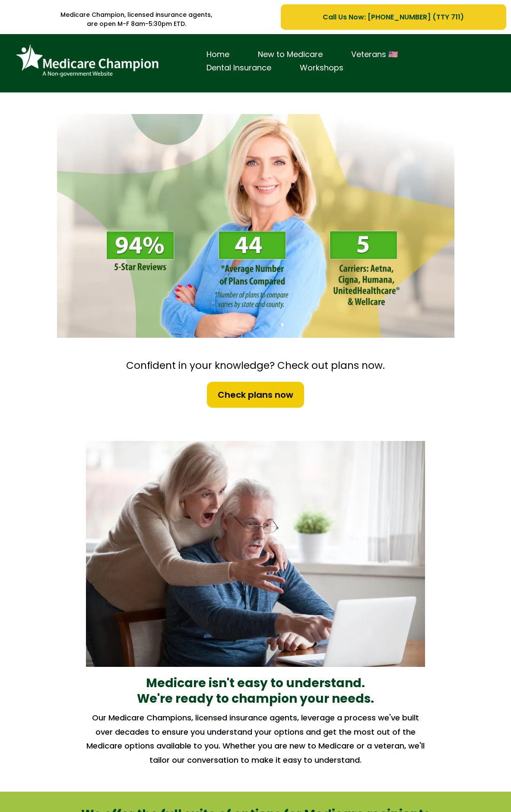 The height and width of the screenshot is (812, 511). What do you see at coordinates (256, 366) in the screenshot?
I see `h2: Confident in your knowledge? Check out plans now.` at bounding box center [256, 366].